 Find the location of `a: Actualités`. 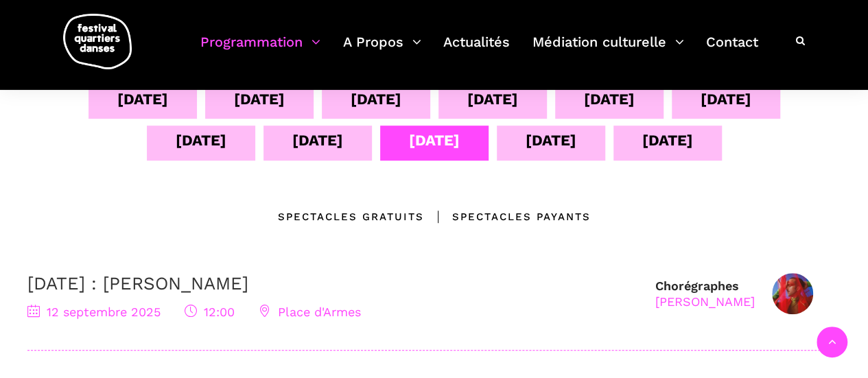

a: Actualités is located at coordinates (476, 50).